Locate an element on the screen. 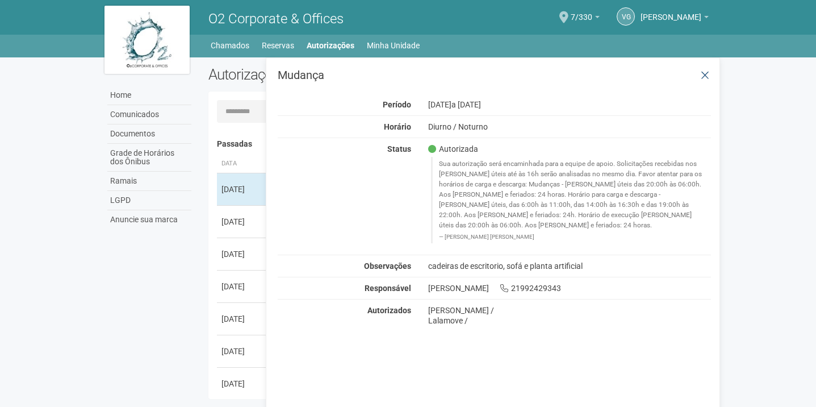 The image size is (816, 407). th: Data is located at coordinates (243, 164).